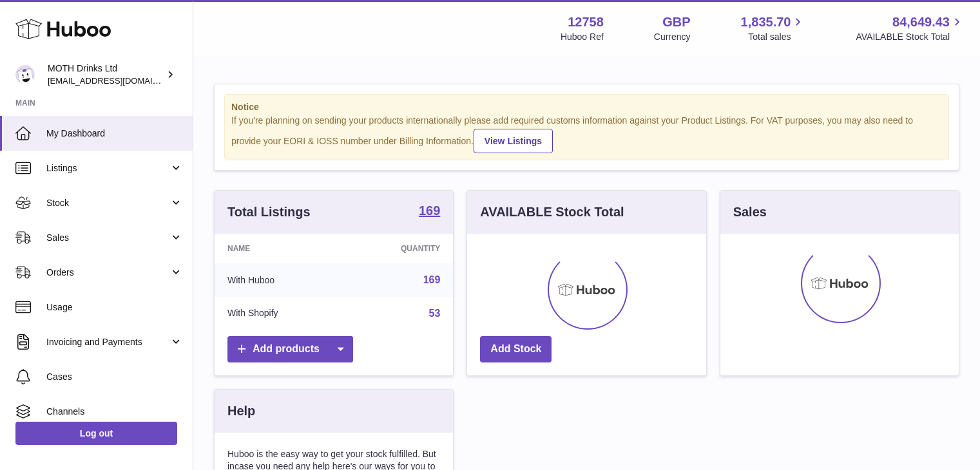  I want to click on td: With Shopify, so click(279, 314).